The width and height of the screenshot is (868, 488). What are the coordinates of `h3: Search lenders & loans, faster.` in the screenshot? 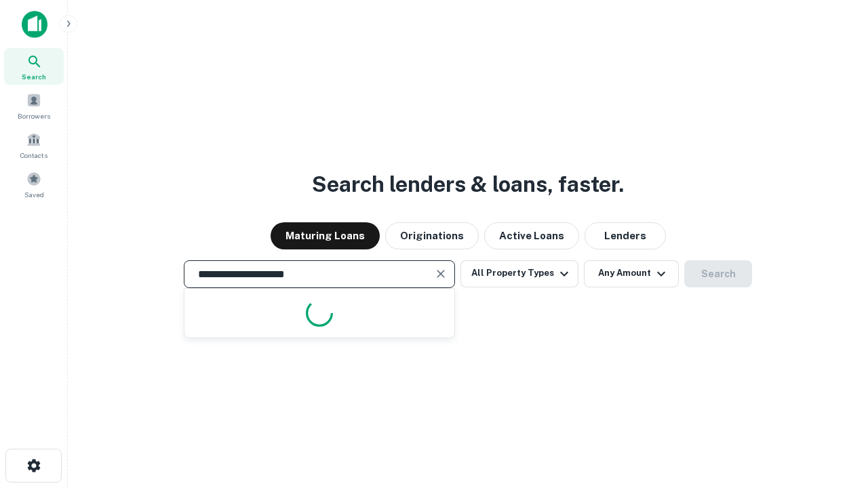 It's located at (467, 184).